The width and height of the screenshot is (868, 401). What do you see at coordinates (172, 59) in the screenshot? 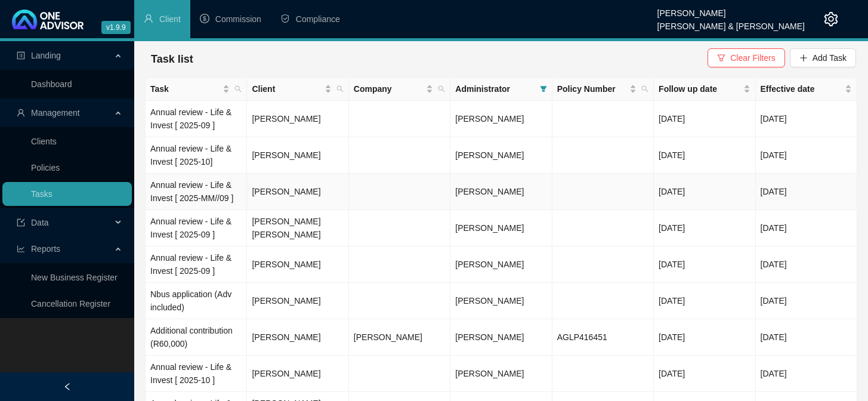
I see `span: Task list` at bounding box center [172, 59].